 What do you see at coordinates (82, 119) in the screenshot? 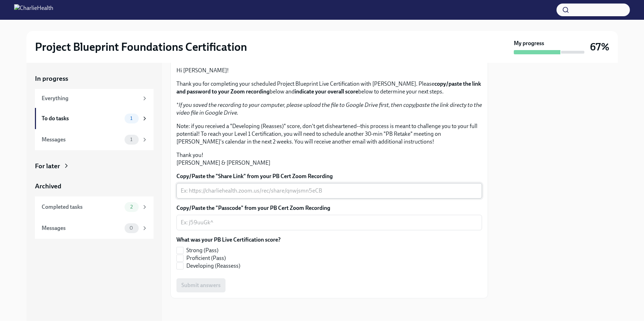
I see `div: To do tasks` at bounding box center [82, 119].